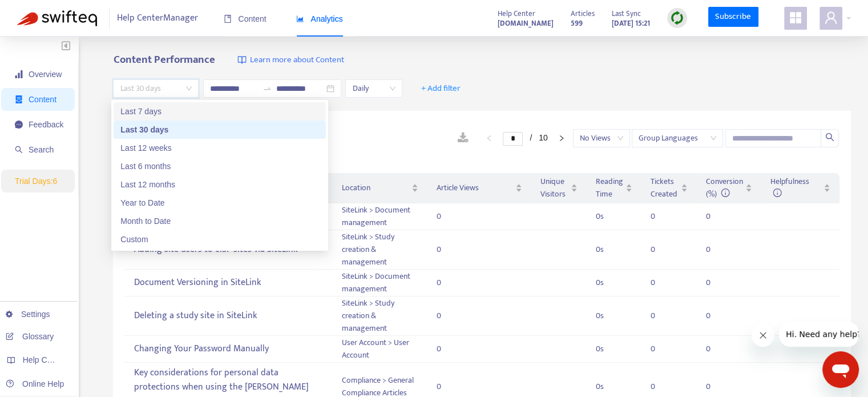 The height and width of the screenshot is (397, 868). I want to click on span: Group Languages, so click(677, 138).